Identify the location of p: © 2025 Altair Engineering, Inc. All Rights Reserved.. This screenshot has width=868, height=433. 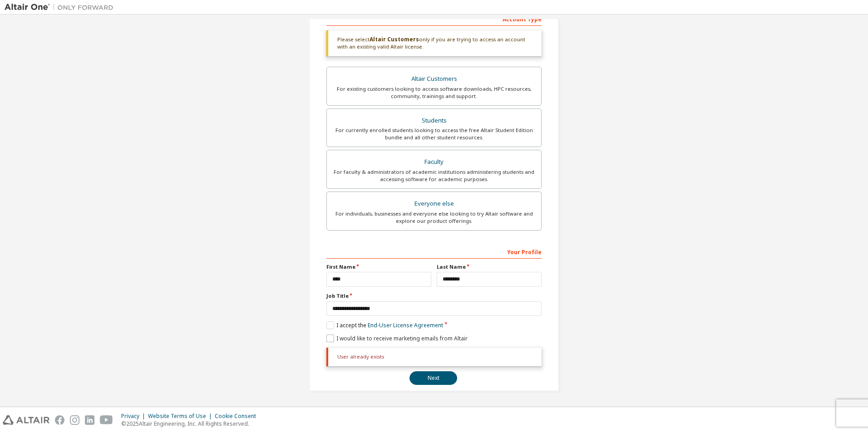
(191, 423).